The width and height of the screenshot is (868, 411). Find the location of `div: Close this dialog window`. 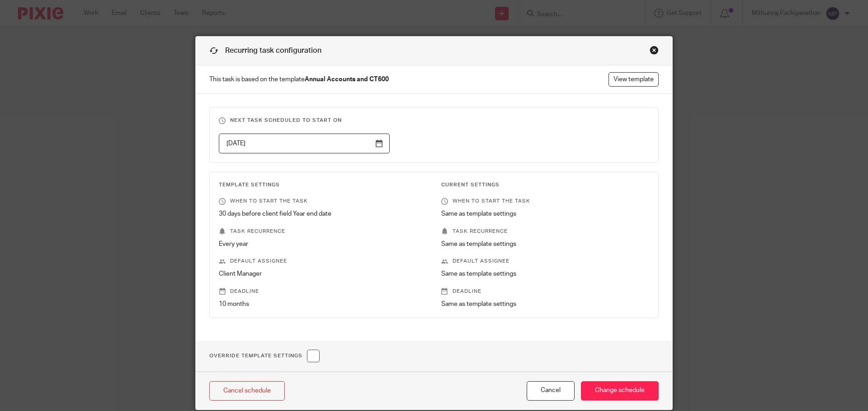

div: Close this dialog window is located at coordinates (654, 50).